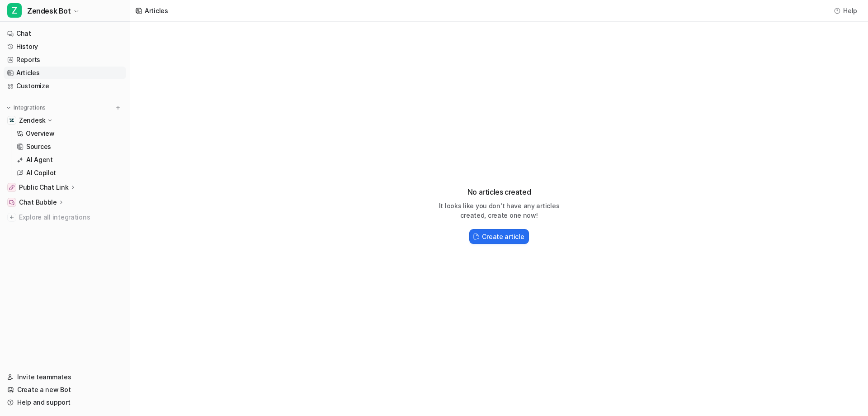 The image size is (868, 416). What do you see at coordinates (49, 11) in the screenshot?
I see `span: Zendesk Bot` at bounding box center [49, 11].